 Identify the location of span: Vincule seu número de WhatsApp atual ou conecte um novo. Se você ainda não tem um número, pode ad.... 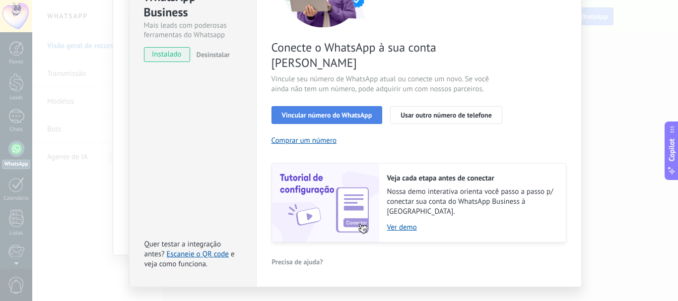
(390, 84).